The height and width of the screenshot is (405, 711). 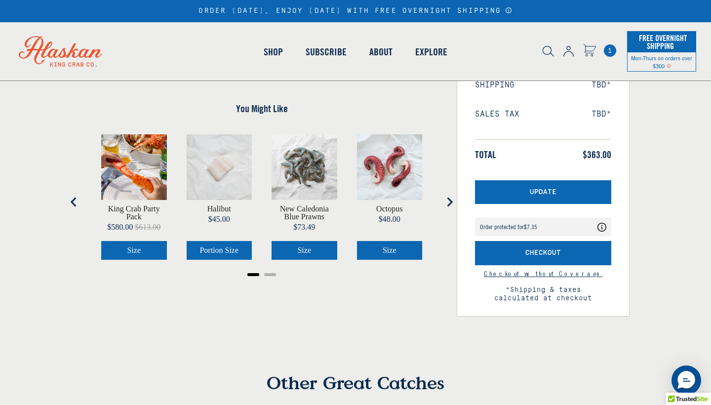 What do you see at coordinates (134, 213) in the screenshot?
I see `a: View King Crab Party Pack` at bounding box center [134, 213].